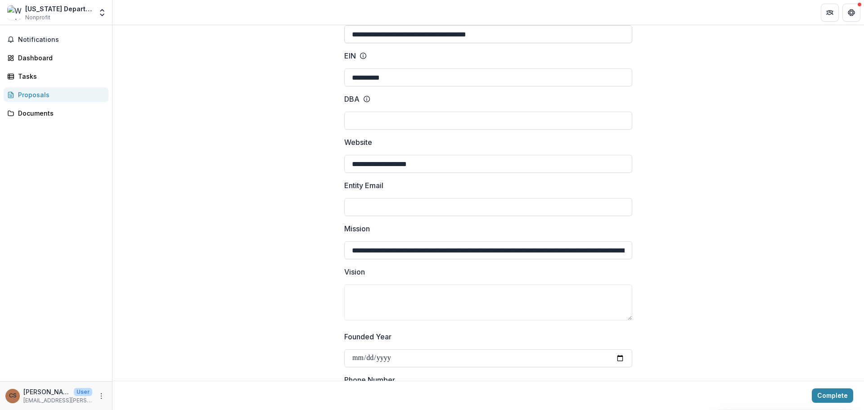  I want to click on div: Chanice Sweeney, so click(13, 395).